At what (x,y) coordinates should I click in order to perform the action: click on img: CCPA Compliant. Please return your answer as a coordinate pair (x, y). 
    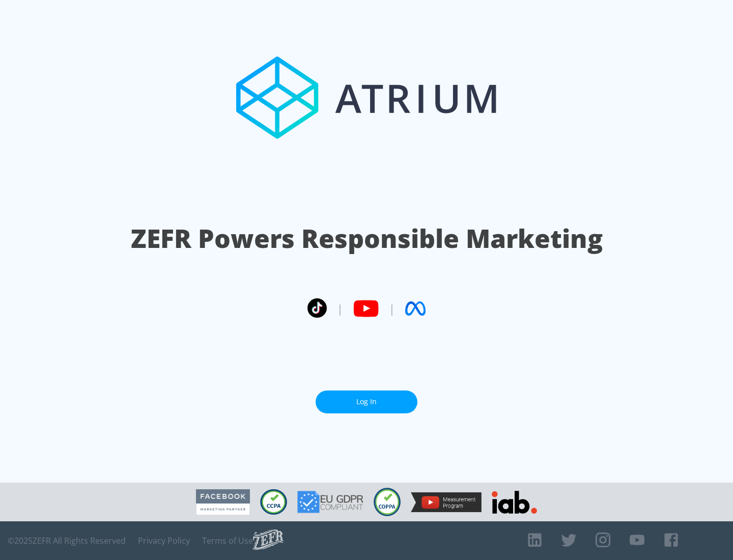
    Looking at the image, I should click on (274, 502).